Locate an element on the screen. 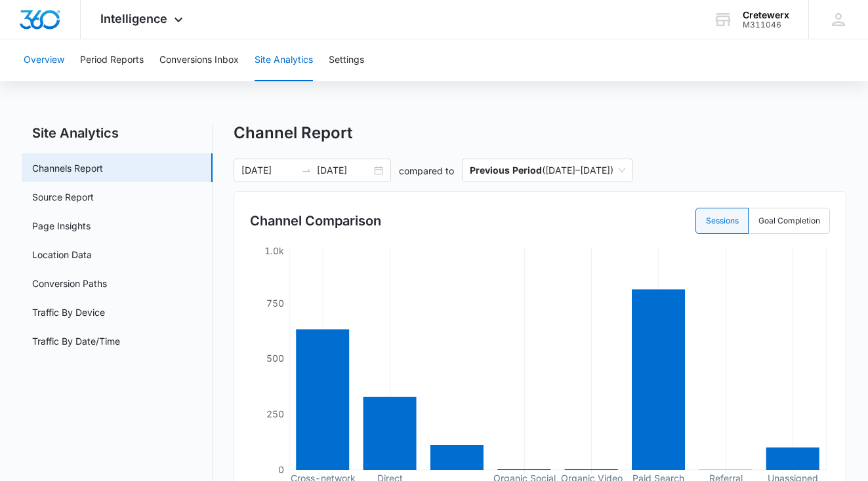 The image size is (868, 481). button: Overview is located at coordinates (44, 60).